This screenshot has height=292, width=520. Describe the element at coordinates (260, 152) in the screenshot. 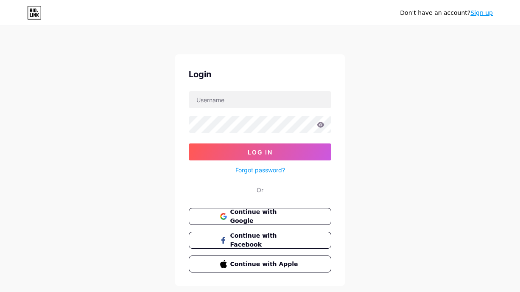

I see `button: Log In` at that location.